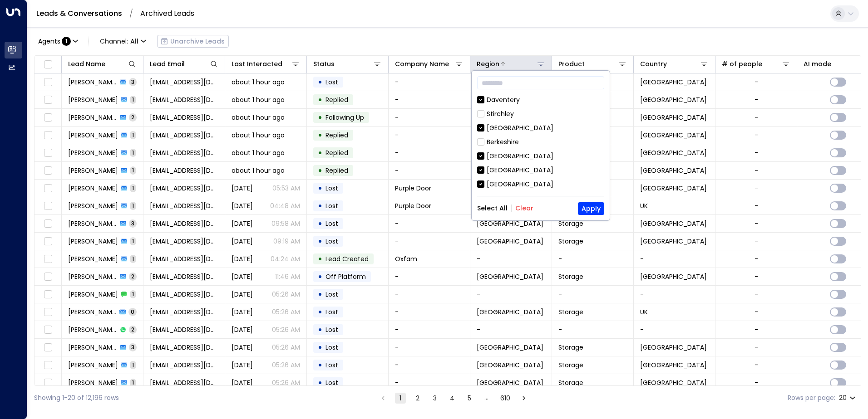 The width and height of the screenshot is (868, 419). Describe the element at coordinates (93, 82) in the screenshot. I see `span: Katie Baldock` at that location.